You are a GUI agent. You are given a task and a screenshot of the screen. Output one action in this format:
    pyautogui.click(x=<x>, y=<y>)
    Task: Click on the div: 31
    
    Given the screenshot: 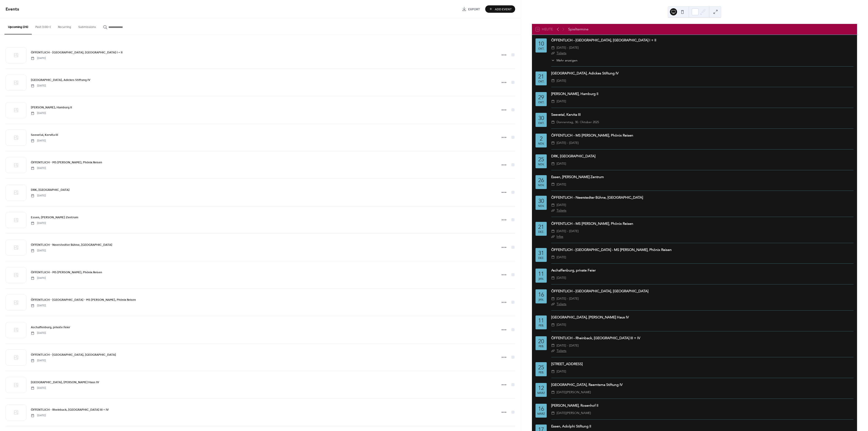 What is the action you would take?
    pyautogui.click(x=541, y=253)
    